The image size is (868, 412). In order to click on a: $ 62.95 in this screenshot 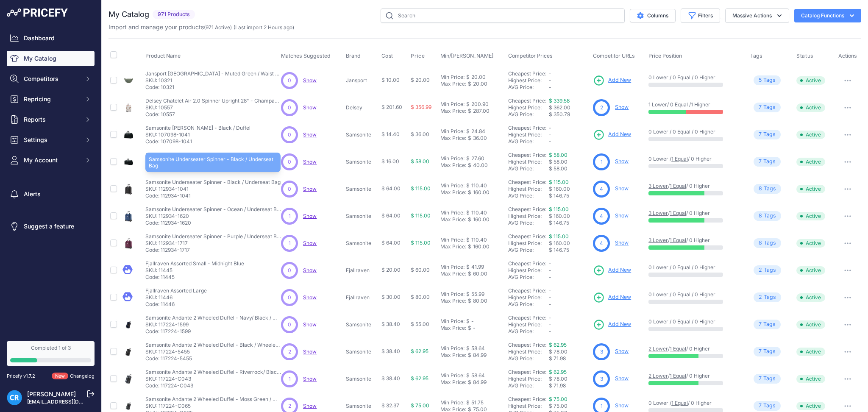, I will do `click(558, 372)`.